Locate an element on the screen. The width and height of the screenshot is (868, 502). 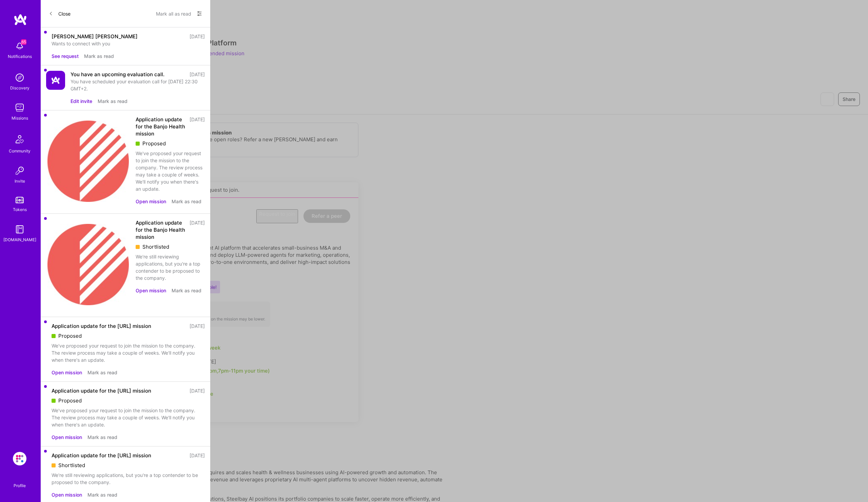
div: Community is located at coordinates (20, 151).